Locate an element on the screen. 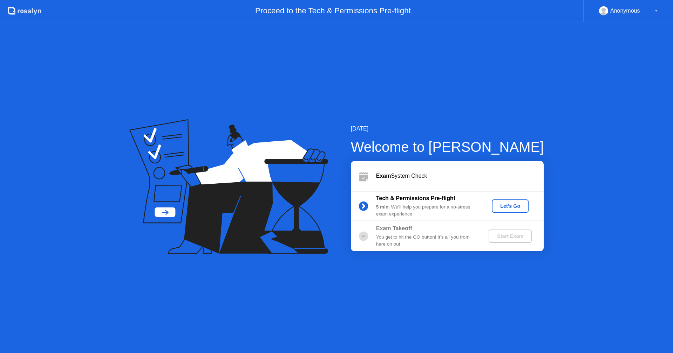 The width and height of the screenshot is (673, 353). div: : We’ll help you prepare for a no-stress exam experience is located at coordinates (426, 211).